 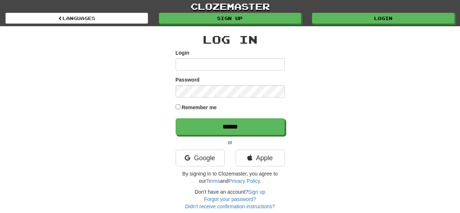 What do you see at coordinates (230, 39) in the screenshot?
I see `h2: Log In` at bounding box center [230, 39].